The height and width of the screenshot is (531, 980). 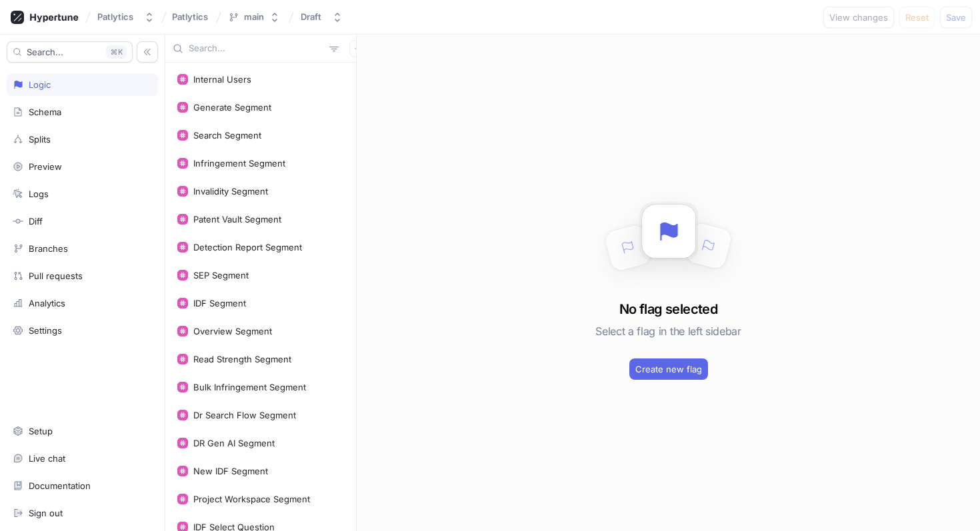 I want to click on span: Patlytics, so click(x=190, y=16).